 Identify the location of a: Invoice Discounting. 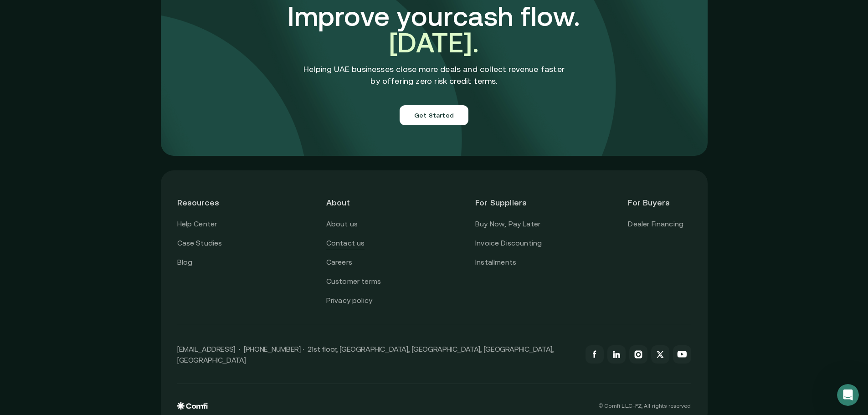
(508, 243).